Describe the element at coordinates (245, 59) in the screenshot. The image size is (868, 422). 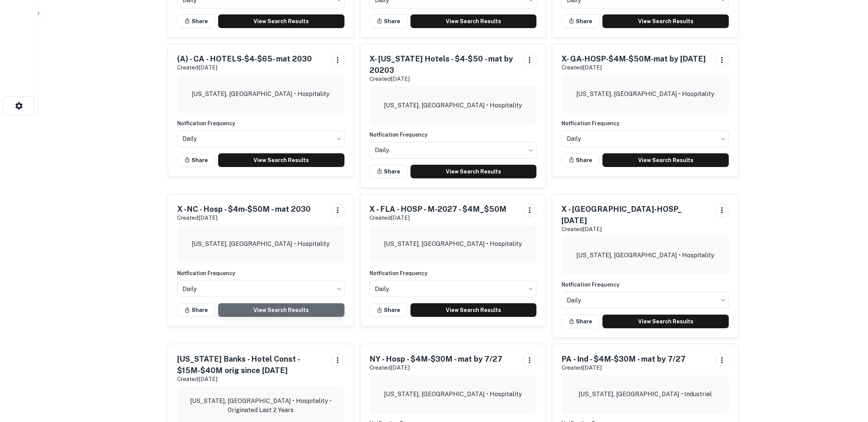
I see `h5: (A) - CA - HOTELS-$4-$65- mat 2030` at that location.